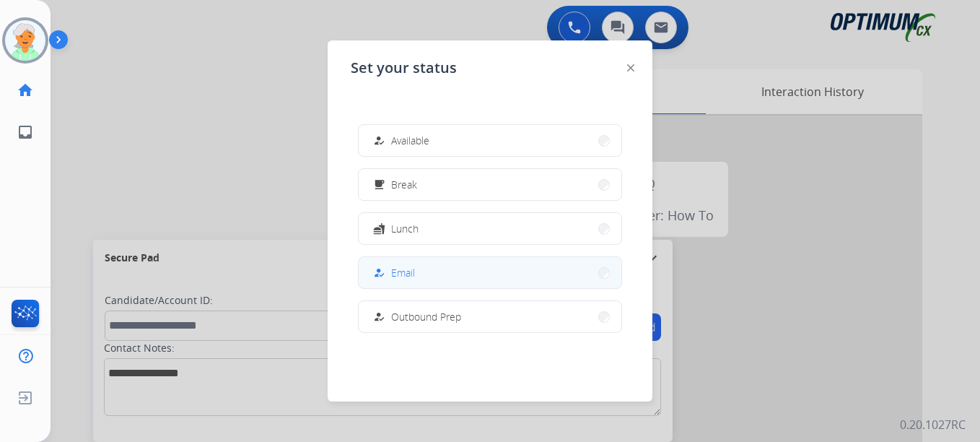 Image resolution: width=980 pixels, height=442 pixels. Describe the element at coordinates (490, 316) in the screenshot. I see `button: Outbound Prep` at that location.